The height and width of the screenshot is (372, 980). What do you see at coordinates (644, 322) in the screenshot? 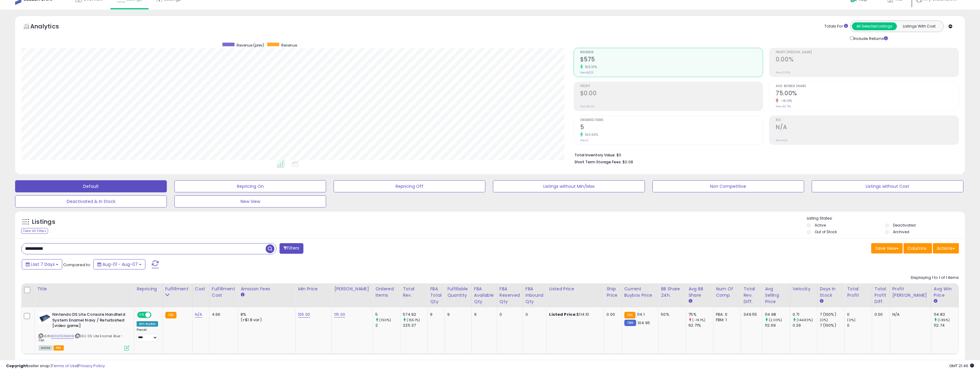
I see `span: 104.95` at bounding box center [644, 322].